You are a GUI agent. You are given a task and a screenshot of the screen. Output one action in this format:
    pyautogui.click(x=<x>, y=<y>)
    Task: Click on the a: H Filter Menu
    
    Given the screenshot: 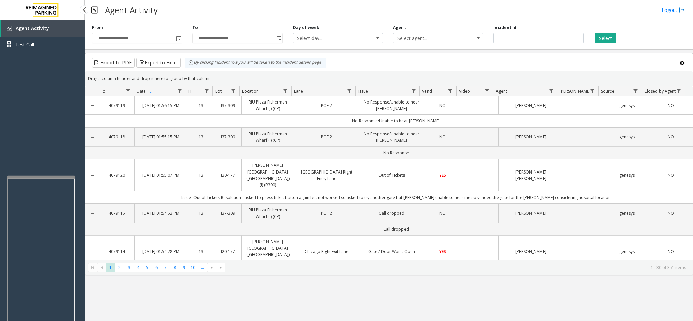 What is the action you would take?
    pyautogui.click(x=206, y=91)
    